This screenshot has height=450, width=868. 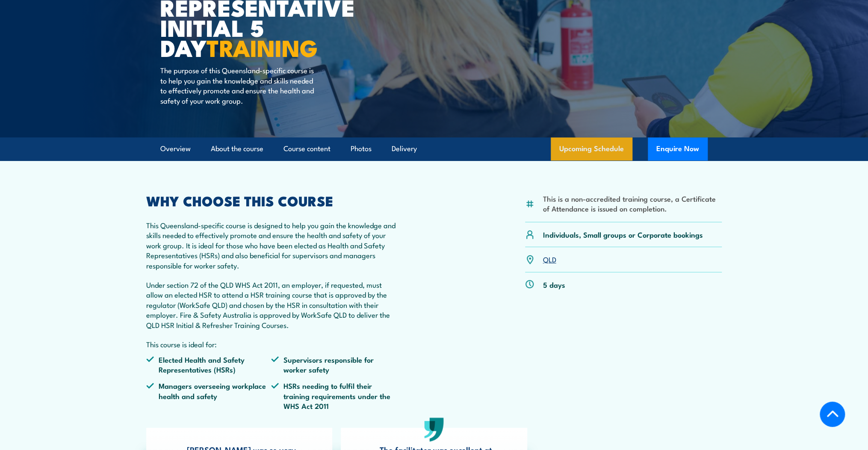 What do you see at coordinates (361, 148) in the screenshot?
I see `a: Photos` at bounding box center [361, 148].